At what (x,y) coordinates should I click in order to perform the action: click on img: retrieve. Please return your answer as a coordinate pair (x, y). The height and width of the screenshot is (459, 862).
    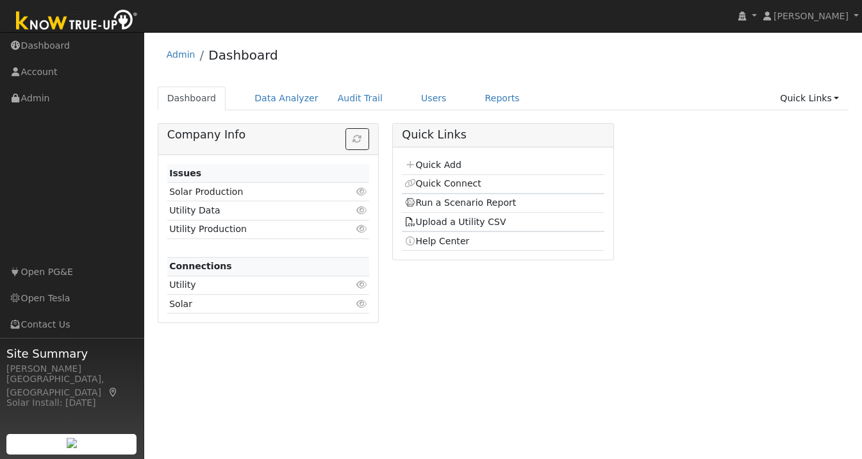
    Looking at the image, I should click on (72, 443).